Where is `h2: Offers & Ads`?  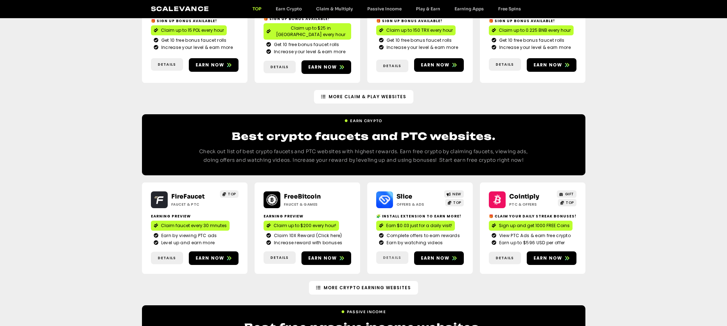
h2: Offers & Ads is located at coordinates (419, 204).